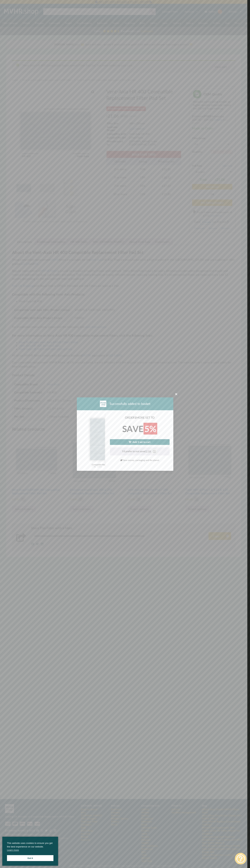 The image size is (250, 868). Describe the element at coordinates (140, 460) in the screenshot. I see `p: Save money, packaging and the planet.` at that location.